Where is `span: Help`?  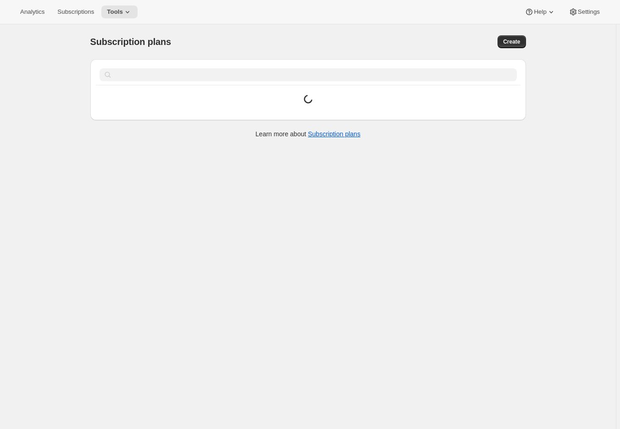 span: Help is located at coordinates (540, 12).